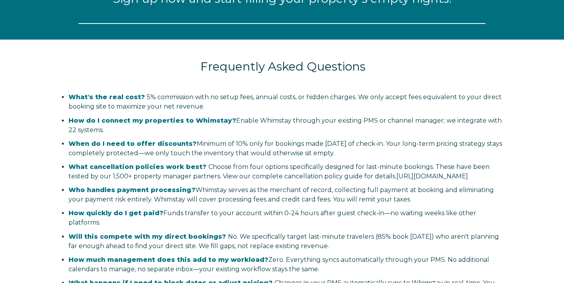 Image resolution: width=564 pixels, height=283 pixels. What do you see at coordinates (285, 101) in the screenshot?
I see `span: 5% commission with no setup fees, annual costs, or hidden charges. We only accept fees equivalent...` at bounding box center [285, 101].